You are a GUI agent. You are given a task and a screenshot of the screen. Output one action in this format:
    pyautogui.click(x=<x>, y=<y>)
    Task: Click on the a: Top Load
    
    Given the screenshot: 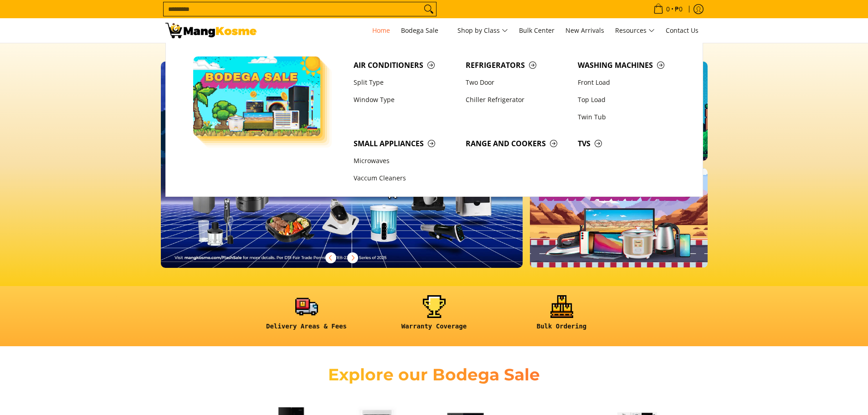 What is the action you would take?
    pyautogui.click(x=629, y=100)
    